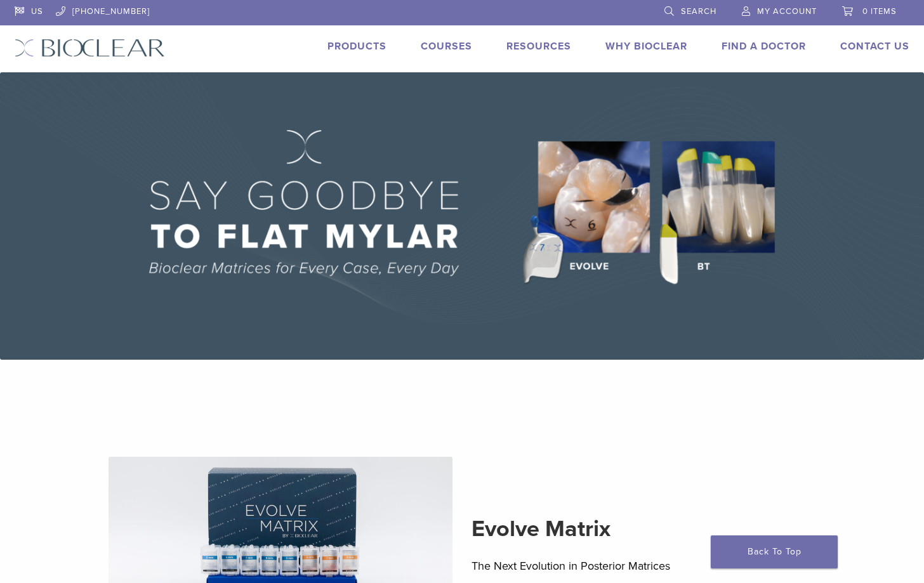  I want to click on a: Back To Top, so click(774, 551).